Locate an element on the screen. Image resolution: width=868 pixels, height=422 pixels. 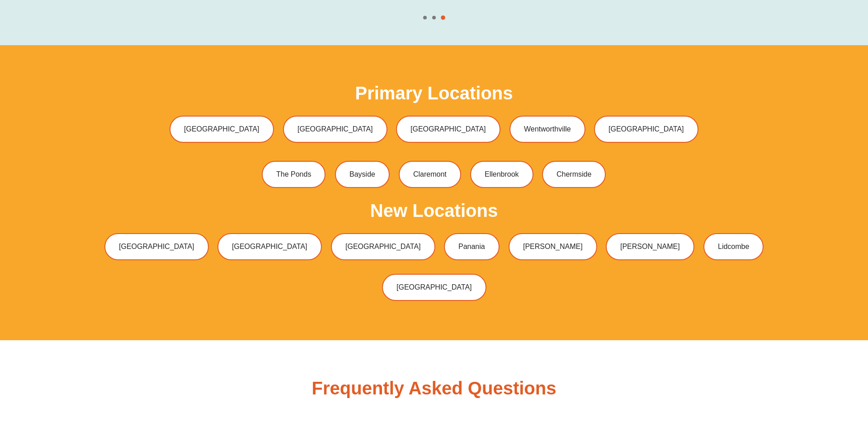
a: The Ponds is located at coordinates (293, 174).